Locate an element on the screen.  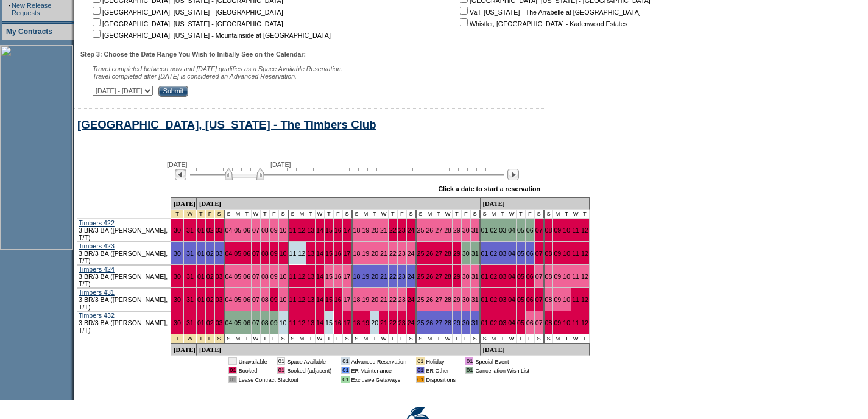
div: Click a date to start a reservation is located at coordinates (489, 189).